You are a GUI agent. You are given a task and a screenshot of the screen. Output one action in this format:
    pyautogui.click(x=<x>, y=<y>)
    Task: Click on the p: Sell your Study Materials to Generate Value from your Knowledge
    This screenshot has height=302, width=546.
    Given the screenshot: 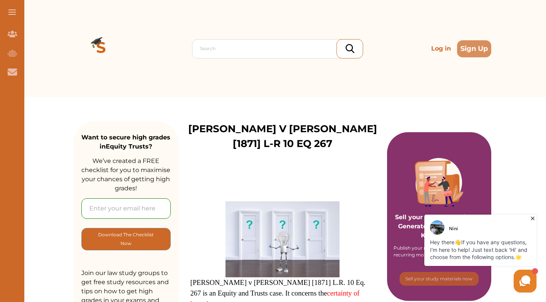 What is the action you would take?
    pyautogui.click(x=439, y=216)
    